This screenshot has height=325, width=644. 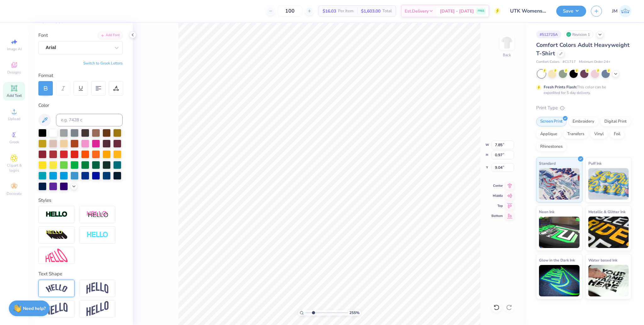 I want to click on span: Center, so click(x=497, y=186).